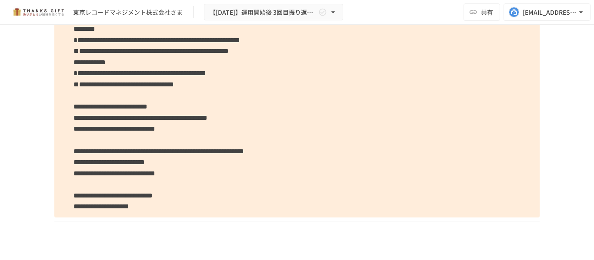 The image size is (594, 260). What do you see at coordinates (128, 12) in the screenshot?
I see `div: 東京レコードマネジメント株式会社さま` at bounding box center [128, 12].